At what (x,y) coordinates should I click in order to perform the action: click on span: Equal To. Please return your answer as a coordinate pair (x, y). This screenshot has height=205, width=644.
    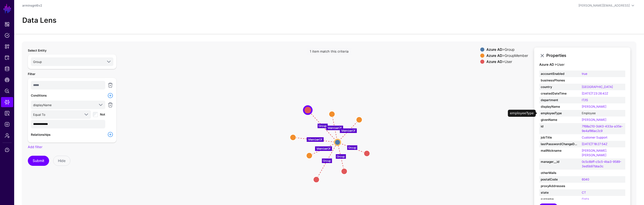
    Looking at the image, I should click on (39, 115).